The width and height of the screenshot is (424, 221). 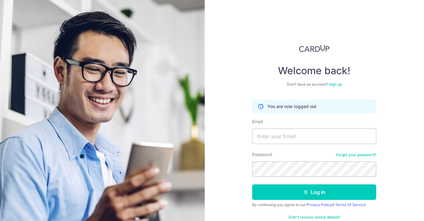 I want to click on a: Privacy Policy, so click(x=319, y=204).